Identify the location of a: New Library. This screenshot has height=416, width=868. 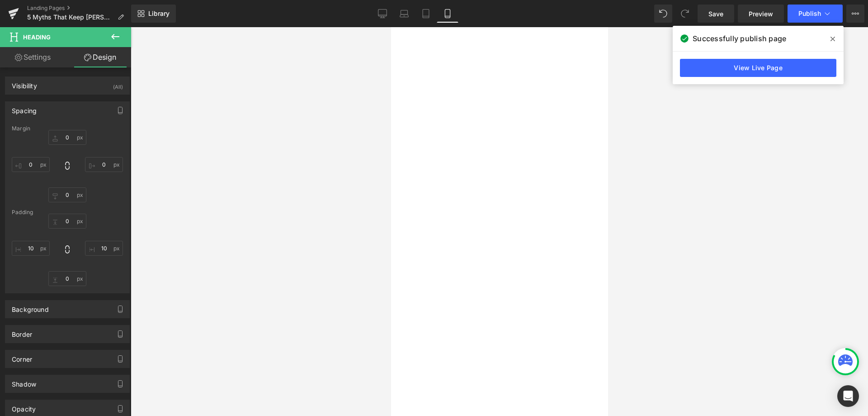
(153, 14).